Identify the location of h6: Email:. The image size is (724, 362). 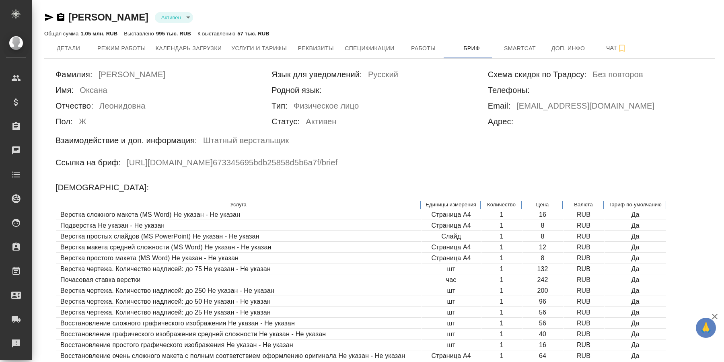
(499, 106).